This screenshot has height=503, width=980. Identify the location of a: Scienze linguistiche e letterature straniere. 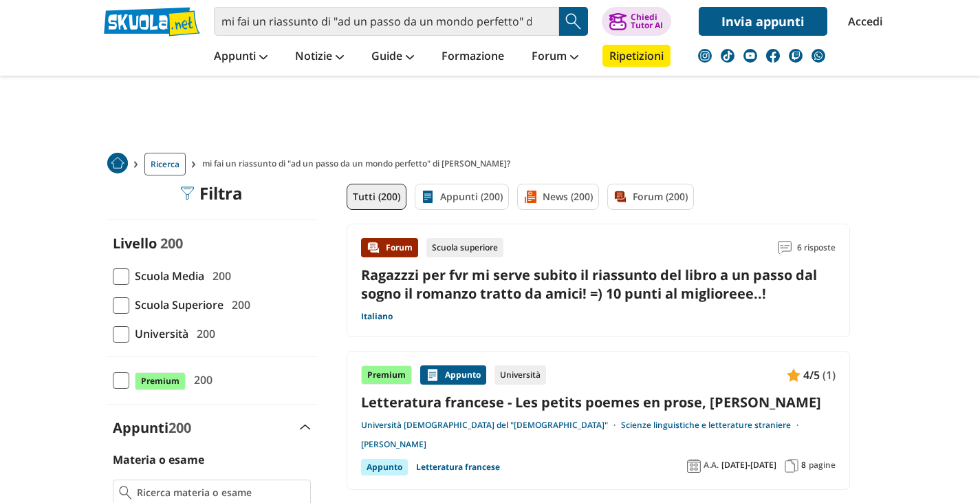
(713, 425).